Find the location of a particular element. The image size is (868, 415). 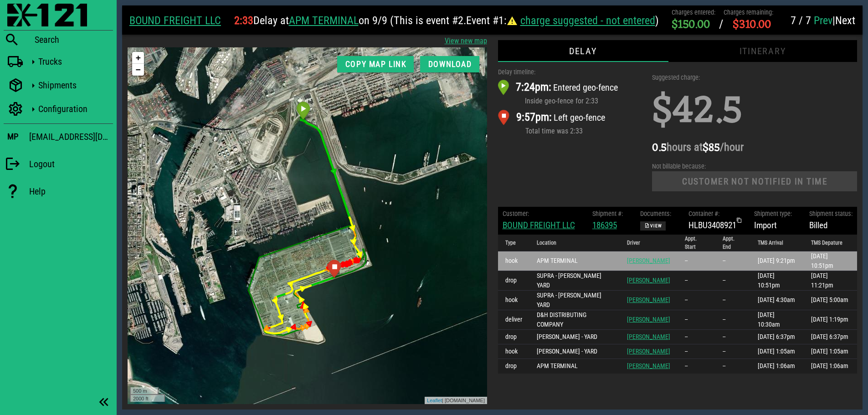

span: Total time was 2:33 is located at coordinates (554, 131).